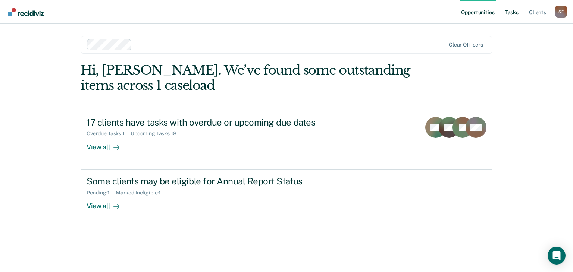 The height and width of the screenshot is (272, 573). I want to click on div: Overdue Tasks : 1, so click(109, 134).